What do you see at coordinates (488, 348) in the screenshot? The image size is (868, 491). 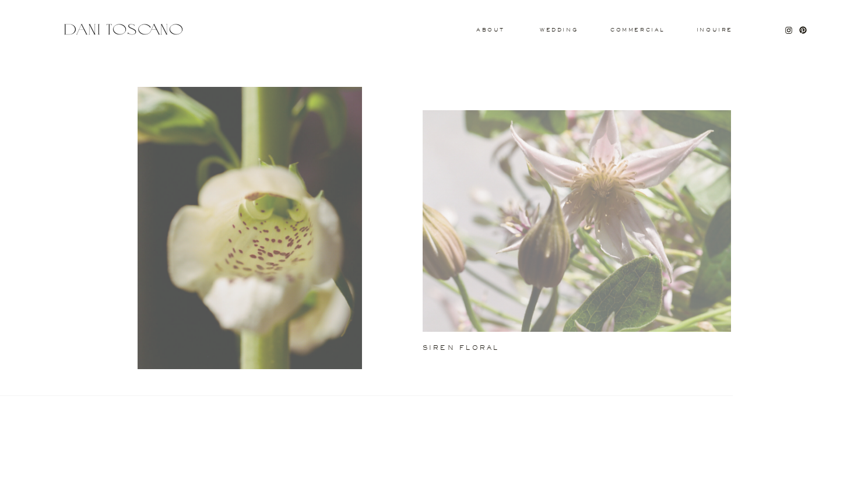 I see `a: siren floral` at bounding box center [488, 348].